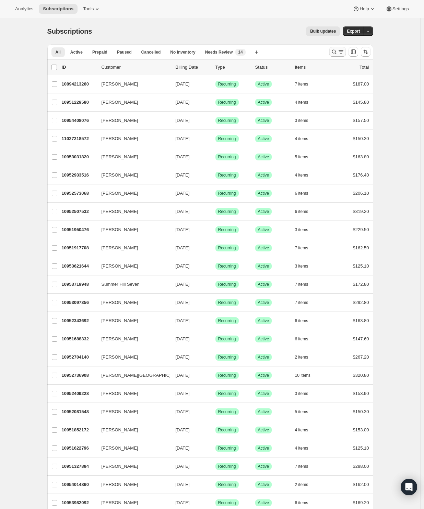 The image size is (424, 509). I want to click on p: Status, so click(273, 67).